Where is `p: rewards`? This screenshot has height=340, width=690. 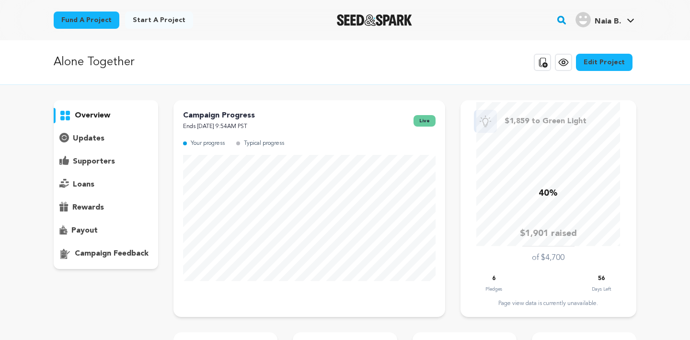 p: rewards is located at coordinates (88, 207).